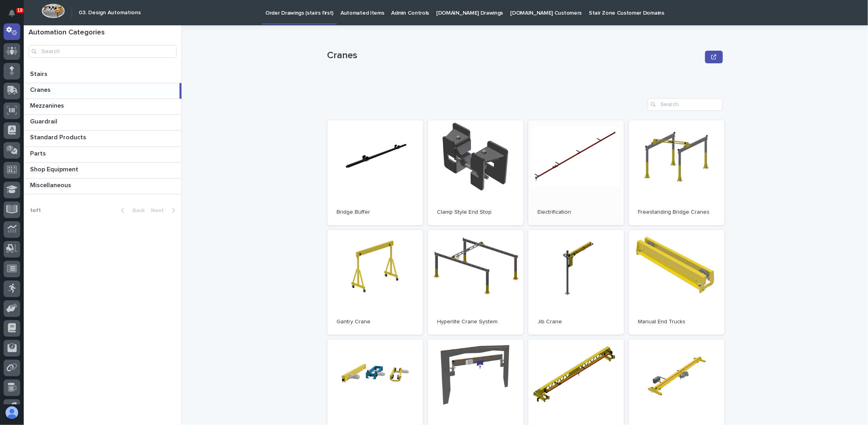 The width and height of the screenshot is (868, 425). I want to click on a: Hyperlite Crane System, so click(475, 282).